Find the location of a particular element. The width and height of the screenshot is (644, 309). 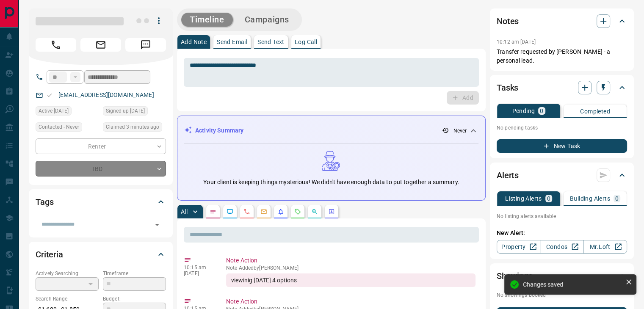

button: Open is located at coordinates (157, 225).